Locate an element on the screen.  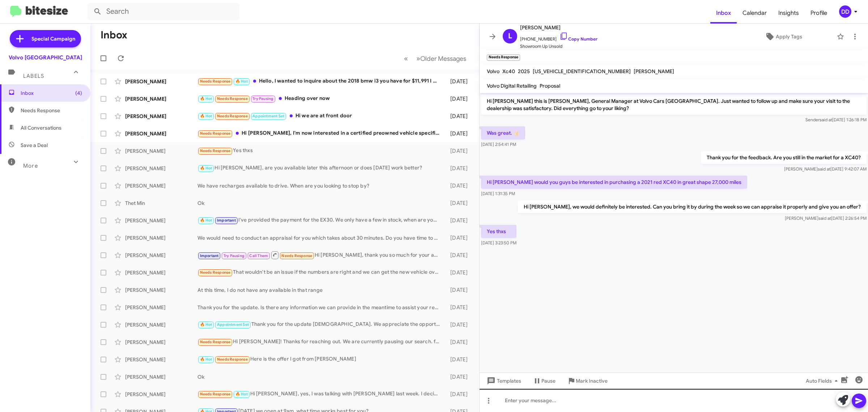
button: Auto Fields is located at coordinates (823, 380).